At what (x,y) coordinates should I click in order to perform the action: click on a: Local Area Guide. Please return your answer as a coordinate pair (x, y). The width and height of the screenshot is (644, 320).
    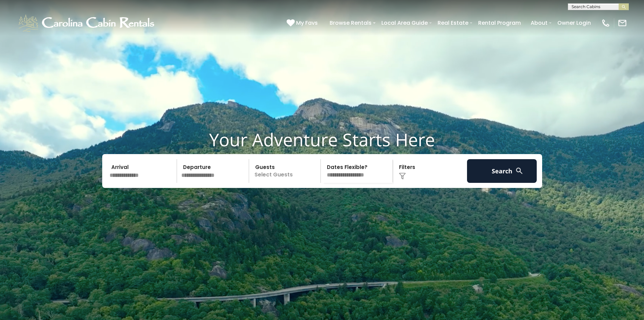
    Looking at the image, I should click on (404, 23).